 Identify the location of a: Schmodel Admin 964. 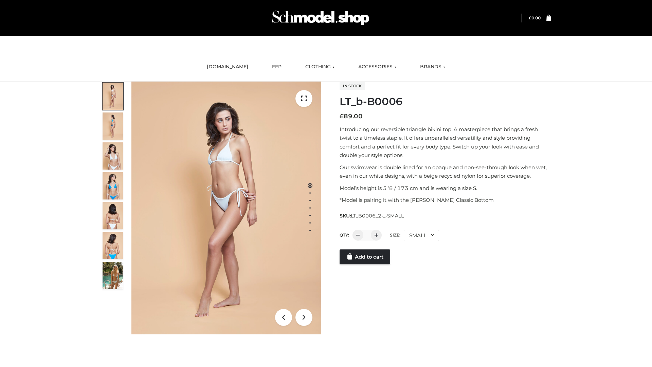
(320, 18).